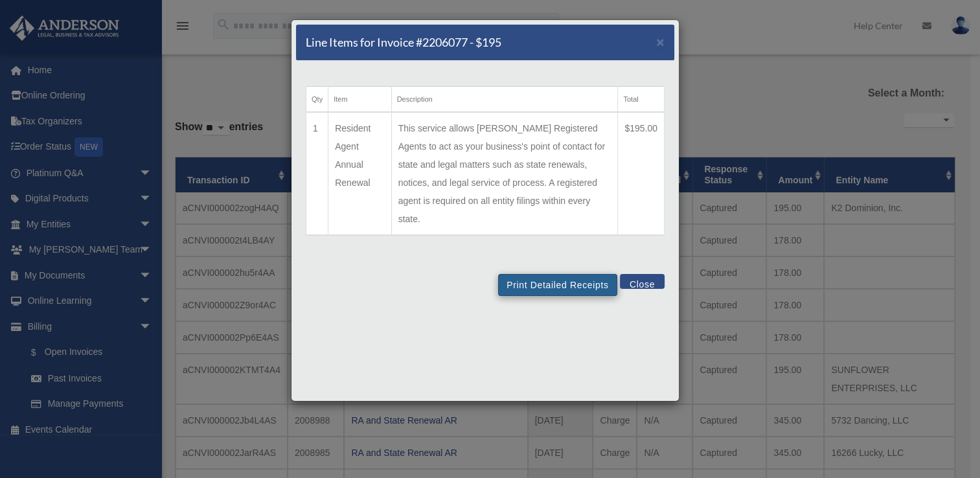  What do you see at coordinates (359, 174) in the screenshot?
I see `td: Resident Agent Annual Renewal` at bounding box center [359, 174].